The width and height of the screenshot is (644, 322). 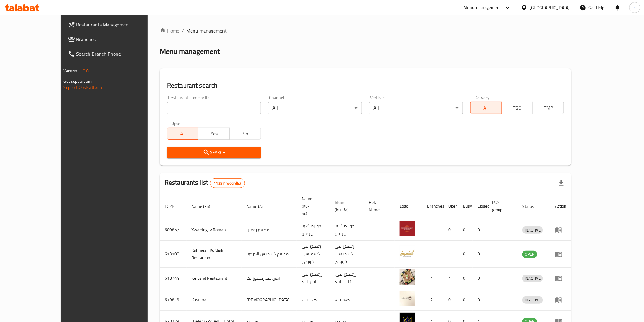 What do you see at coordinates (407, 229) in the screenshot?
I see `img: Xwardngay Roman` at bounding box center [407, 229].